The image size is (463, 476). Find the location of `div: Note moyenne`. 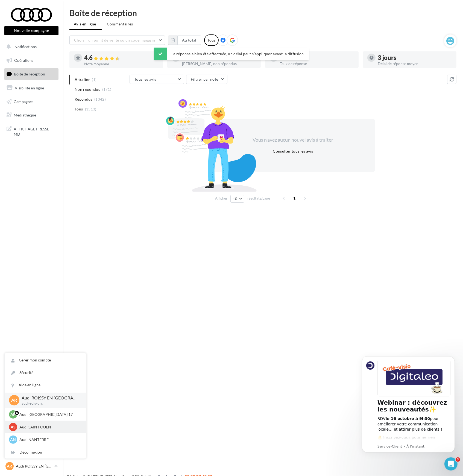

div: Note moyenne is located at coordinates (122, 64).